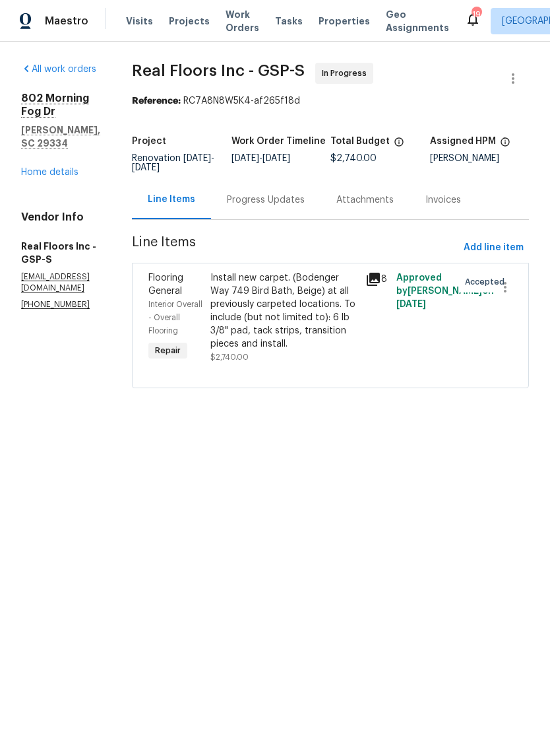 This screenshot has height=756, width=550. I want to click on span: Projects, so click(189, 21).